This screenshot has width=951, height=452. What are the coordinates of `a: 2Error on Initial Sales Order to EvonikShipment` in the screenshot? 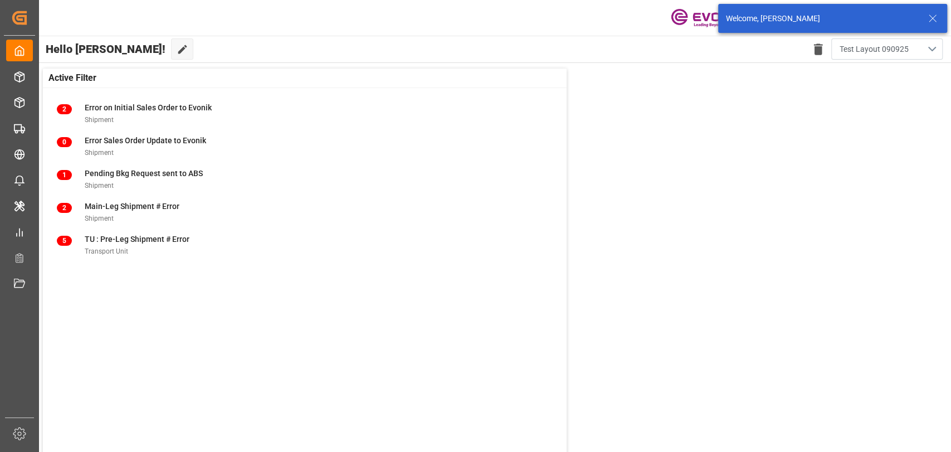 It's located at (305, 114).